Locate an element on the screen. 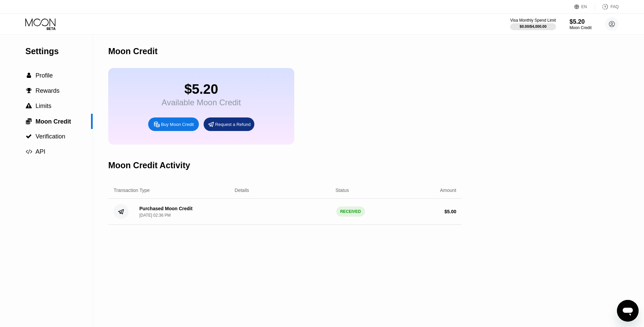 This screenshot has width=644, height=327. span: API is located at coordinates (40, 152).